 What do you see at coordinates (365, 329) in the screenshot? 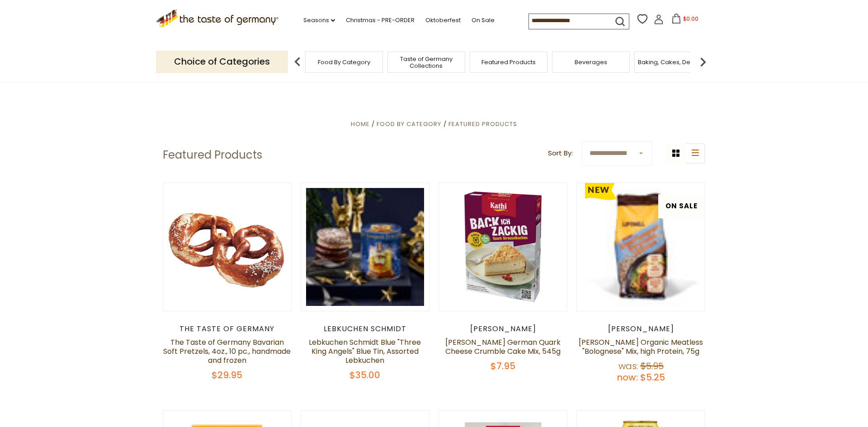
I see `div: Lebkuchen Schmidt` at bounding box center [365, 329].